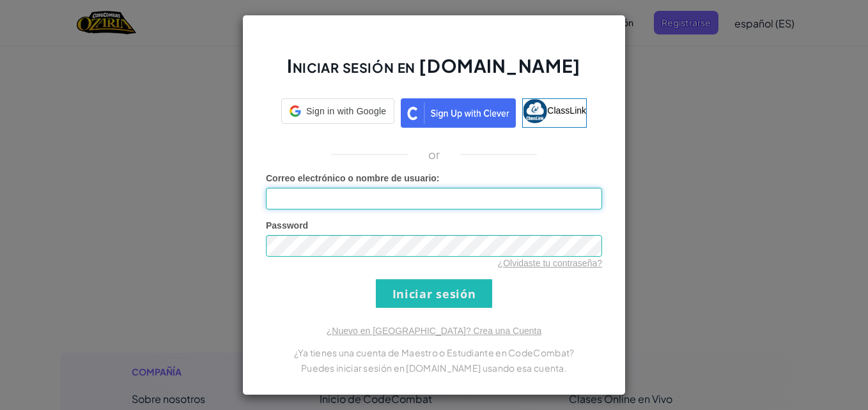  Describe the element at coordinates (566, 111) in the screenshot. I see `span: ClassLink` at that location.